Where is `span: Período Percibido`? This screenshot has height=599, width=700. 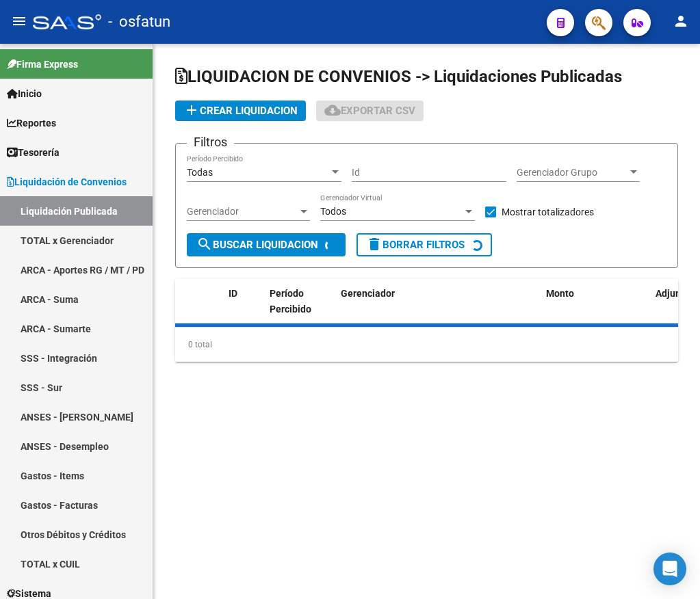 span: Período Percibido is located at coordinates (290, 300).